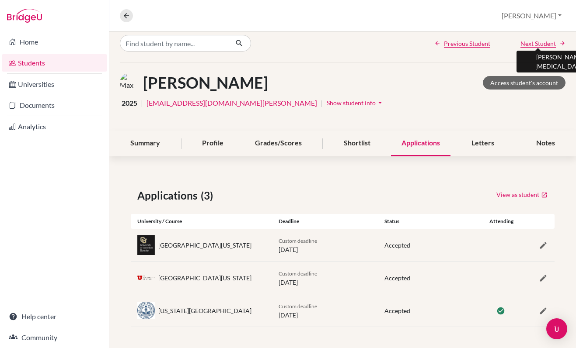  What do you see at coordinates (501, 222) in the screenshot?
I see `div: Attending` at bounding box center [501, 222].